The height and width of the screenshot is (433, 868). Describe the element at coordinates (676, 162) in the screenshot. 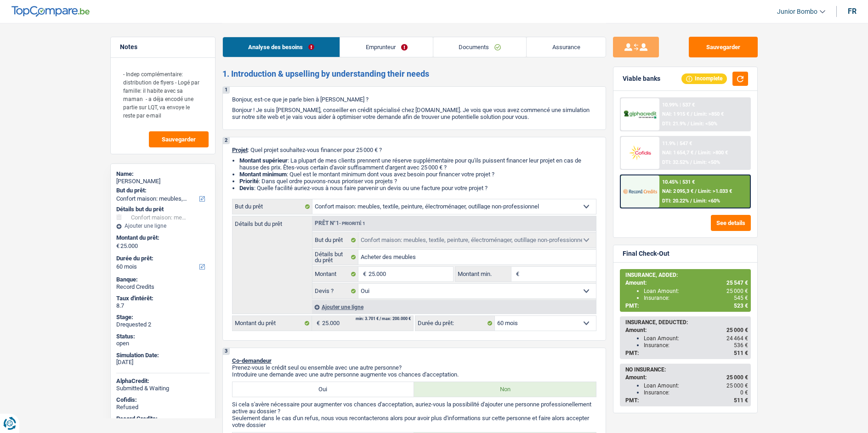

I see `span: DTI: 32.52%` at that location.